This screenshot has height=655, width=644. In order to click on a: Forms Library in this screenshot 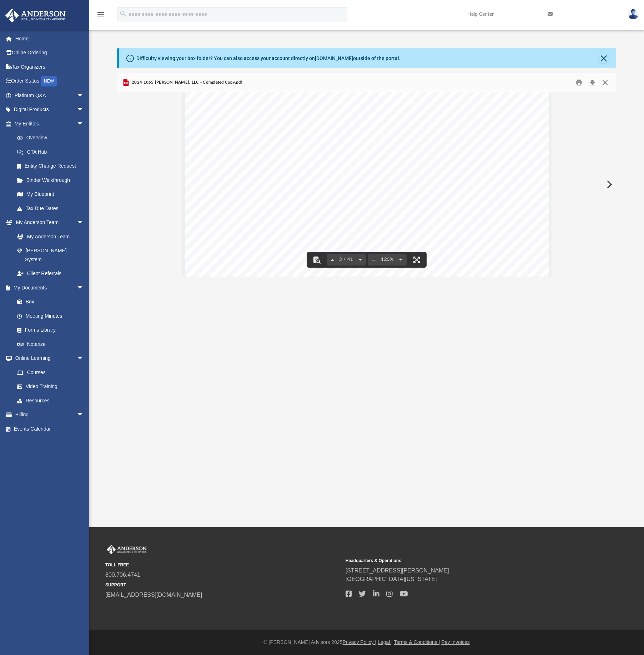, I will do `click(49, 330)`.